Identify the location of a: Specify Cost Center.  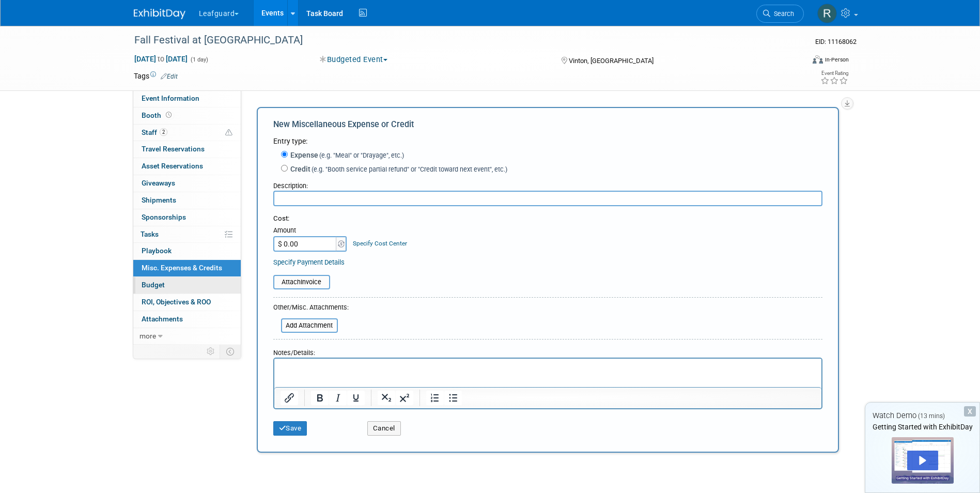
(380, 244).